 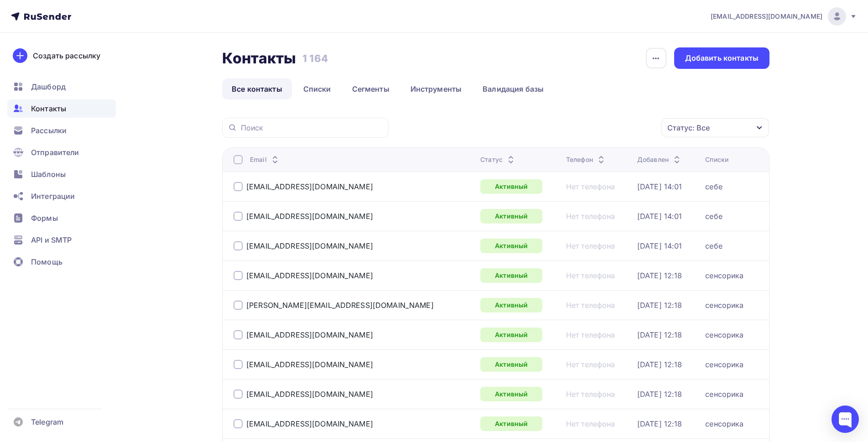 I want to click on a: Инструменты, so click(x=436, y=89).